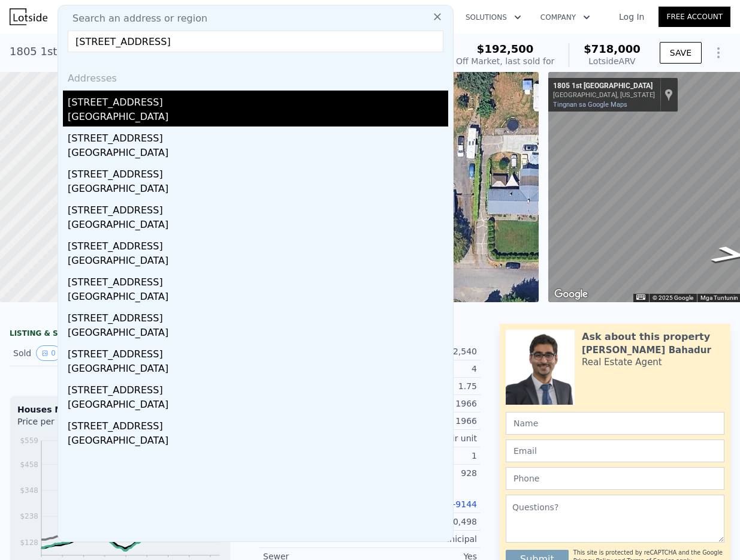  I want to click on button: Solutions, so click(493, 17).